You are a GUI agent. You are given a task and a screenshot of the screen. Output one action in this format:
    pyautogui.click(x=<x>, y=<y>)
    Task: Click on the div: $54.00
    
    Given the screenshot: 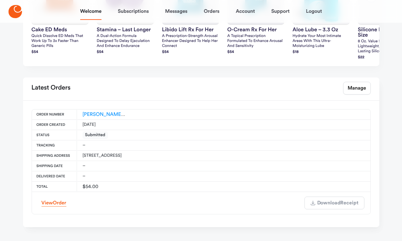 What is the action you would take?
    pyautogui.click(x=92, y=186)
    